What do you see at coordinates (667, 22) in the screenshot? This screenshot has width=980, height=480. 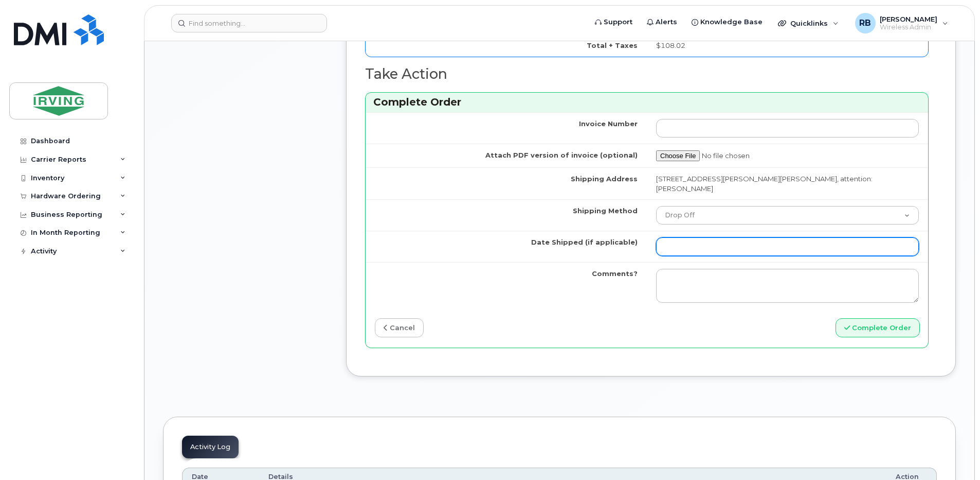 I see `span: Alerts` at bounding box center [667, 22].